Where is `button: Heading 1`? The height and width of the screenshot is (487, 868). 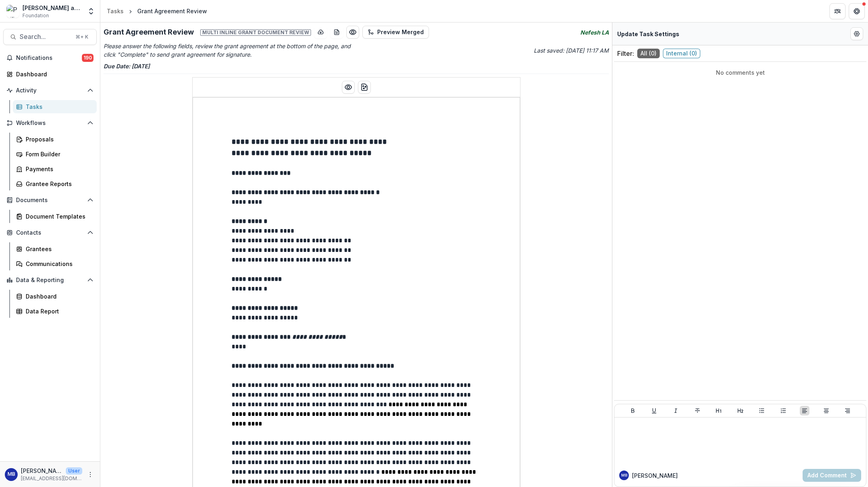 button: Heading 1 is located at coordinates (719, 411).